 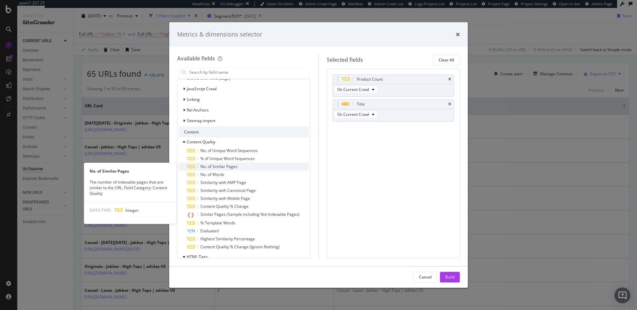 What do you see at coordinates (240, 247) in the screenshot?
I see `span: Content Quality % Change (Ignore Nothing)` at bounding box center [240, 247].